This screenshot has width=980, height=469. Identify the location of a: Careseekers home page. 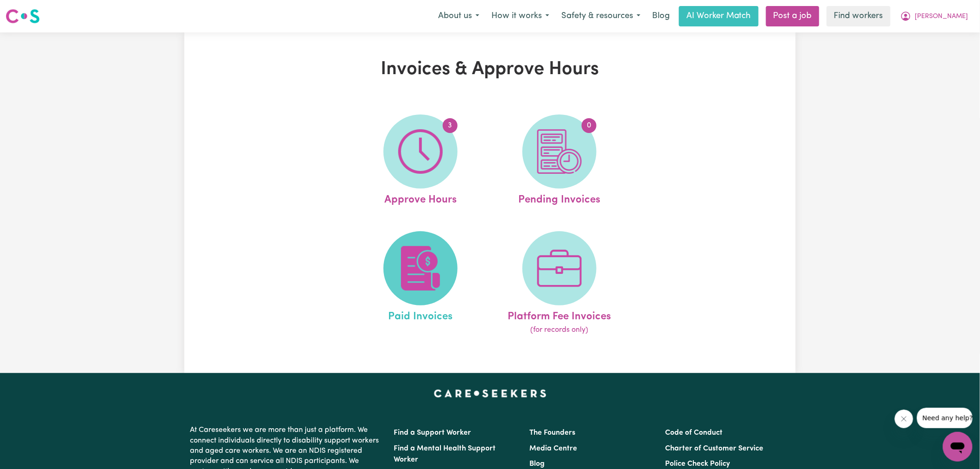
(490, 393).